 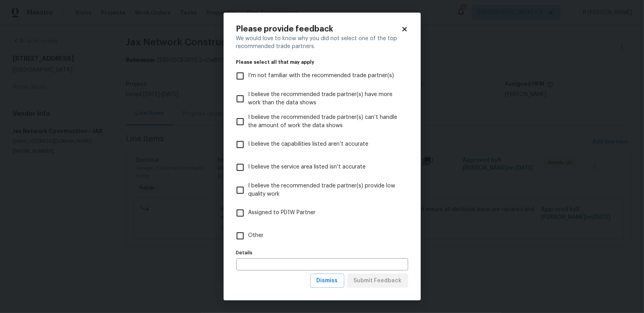 What do you see at coordinates (325, 122) in the screenshot?
I see `span: I believe the recommended trade partner(s) can’t handle the amount of work the data shows` at bounding box center [325, 122].